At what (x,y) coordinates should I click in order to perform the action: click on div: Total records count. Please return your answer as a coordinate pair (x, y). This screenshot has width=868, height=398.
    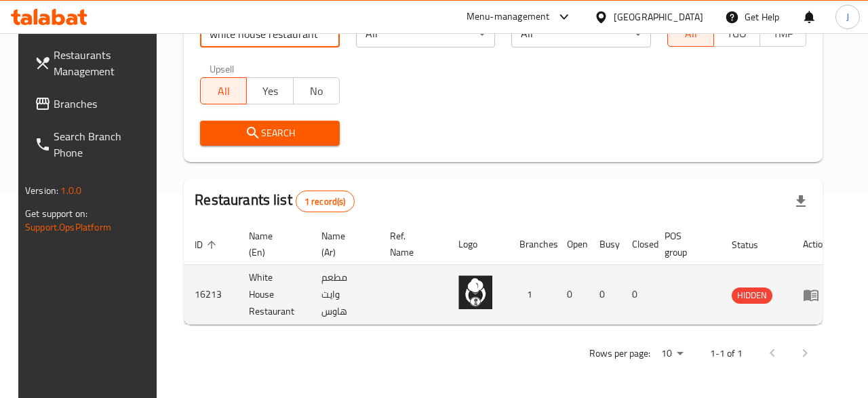
    Looking at the image, I should click on (325, 201).